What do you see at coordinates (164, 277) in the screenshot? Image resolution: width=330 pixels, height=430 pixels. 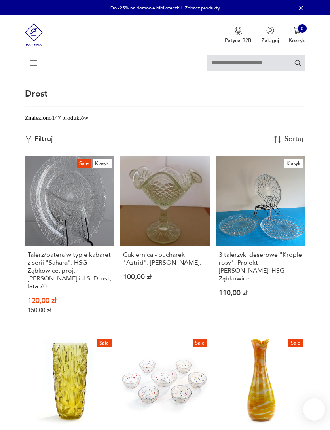 I see `p: 100,00 zł` at bounding box center [164, 277].